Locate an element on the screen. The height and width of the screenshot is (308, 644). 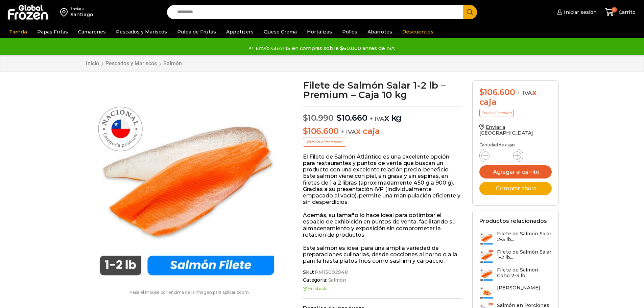
span: PM13002048 is located at coordinates (330, 272).